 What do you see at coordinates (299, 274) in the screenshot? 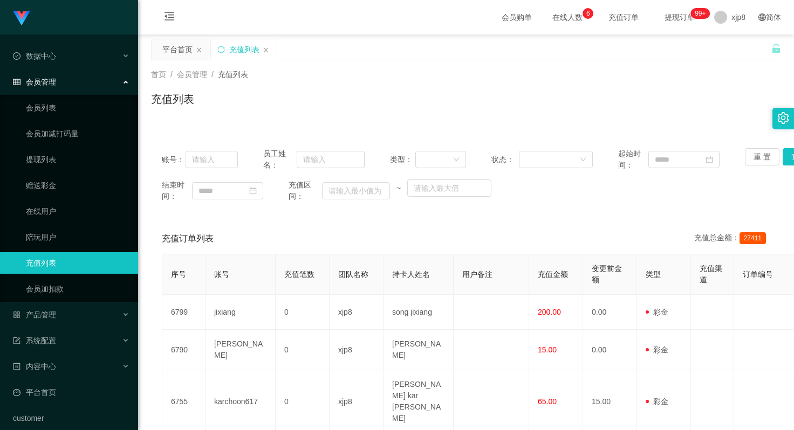
I see `span: 充值笔数` at bounding box center [299, 274].